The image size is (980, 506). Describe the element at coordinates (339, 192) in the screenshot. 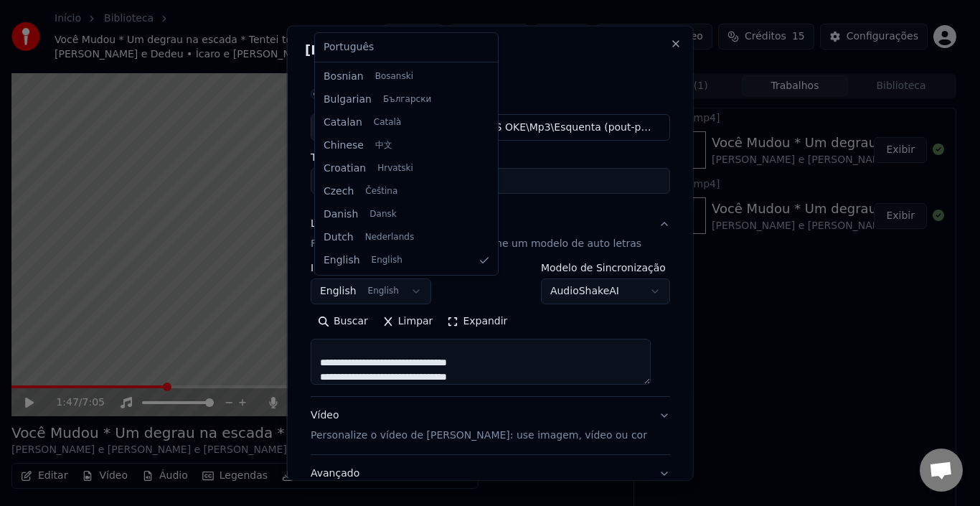

I see `span: Czech` at that location.